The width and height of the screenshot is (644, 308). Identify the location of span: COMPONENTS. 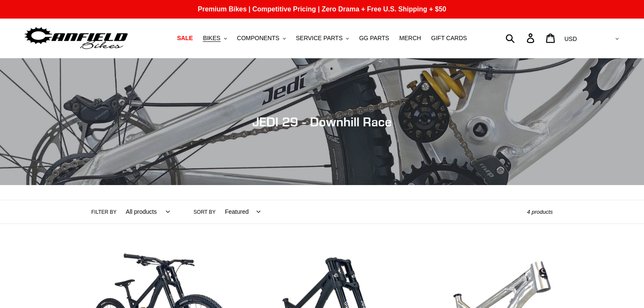
(258, 38).